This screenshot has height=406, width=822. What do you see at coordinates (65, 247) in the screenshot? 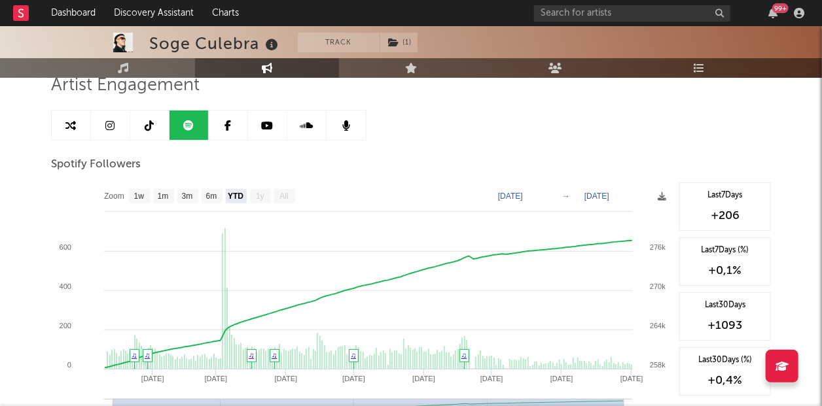
I see `text: 600` at bounding box center [65, 247].